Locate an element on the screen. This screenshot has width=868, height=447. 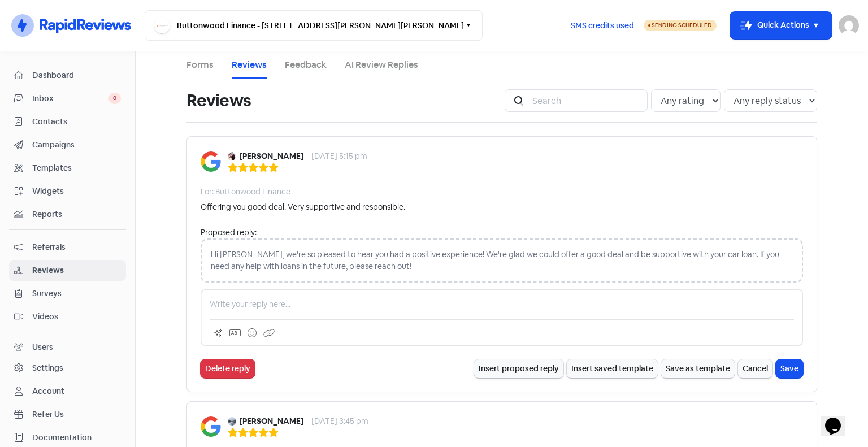
a: Account is located at coordinates (67, 391).